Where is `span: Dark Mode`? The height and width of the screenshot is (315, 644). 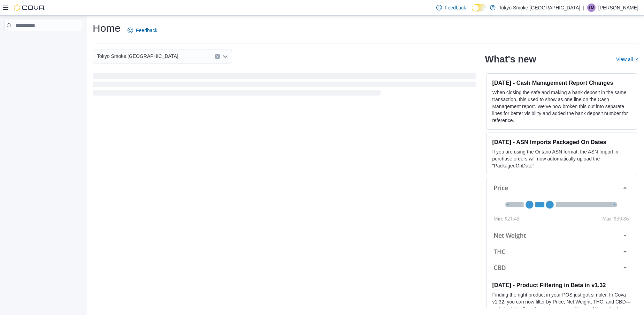 span: Dark Mode is located at coordinates (472, 12).